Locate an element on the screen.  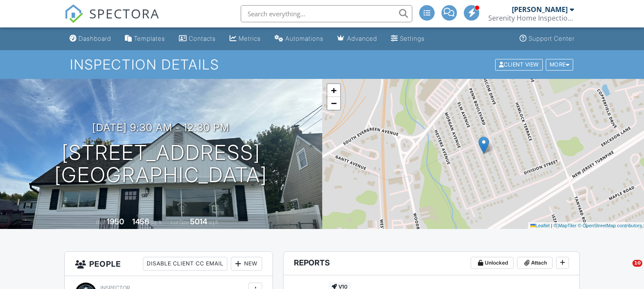
div: Settings is located at coordinates (412, 38).